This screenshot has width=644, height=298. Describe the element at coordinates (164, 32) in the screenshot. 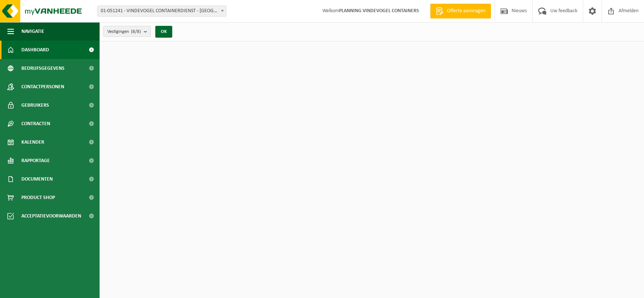

I see `button: OK` at that location.